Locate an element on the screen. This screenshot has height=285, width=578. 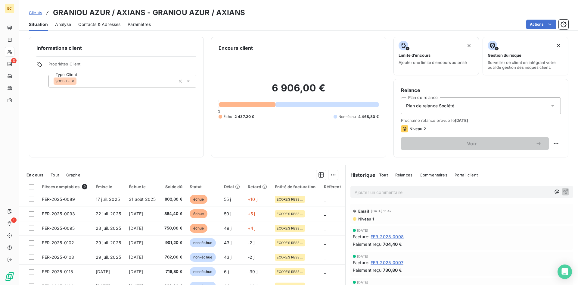
span: 2 437,20 € is located at coordinates (244, 117).